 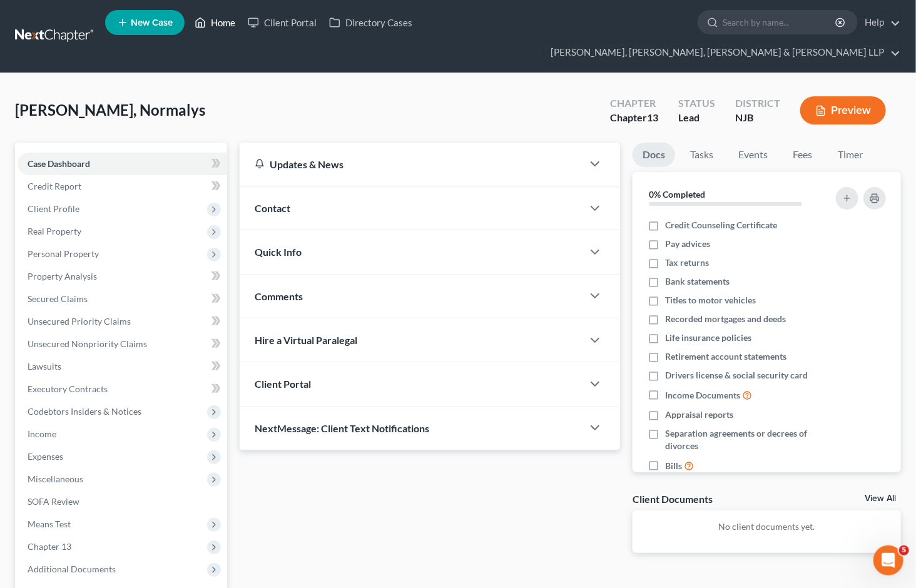 I want to click on span: Case Dashboard, so click(x=59, y=163).